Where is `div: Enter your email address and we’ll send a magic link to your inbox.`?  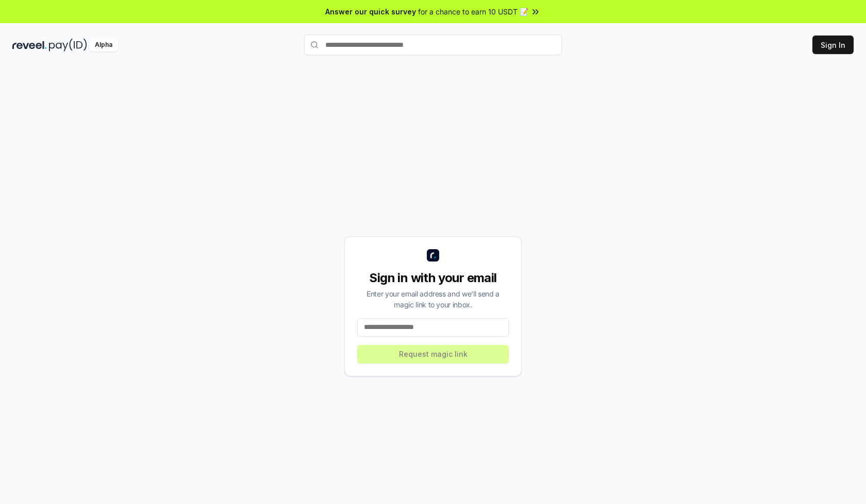
div: Enter your email address and we’ll send a magic link to your inbox. is located at coordinates (433, 299).